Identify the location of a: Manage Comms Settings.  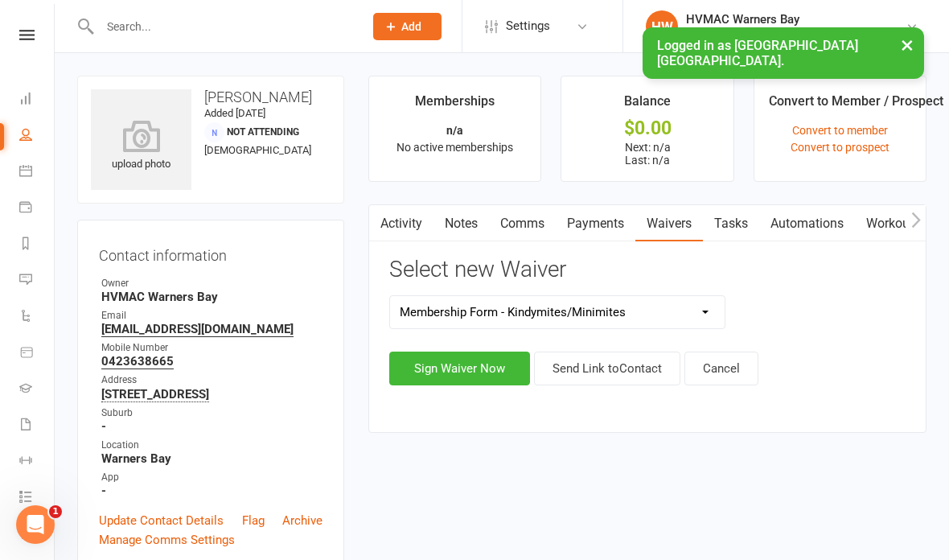
(167, 539).